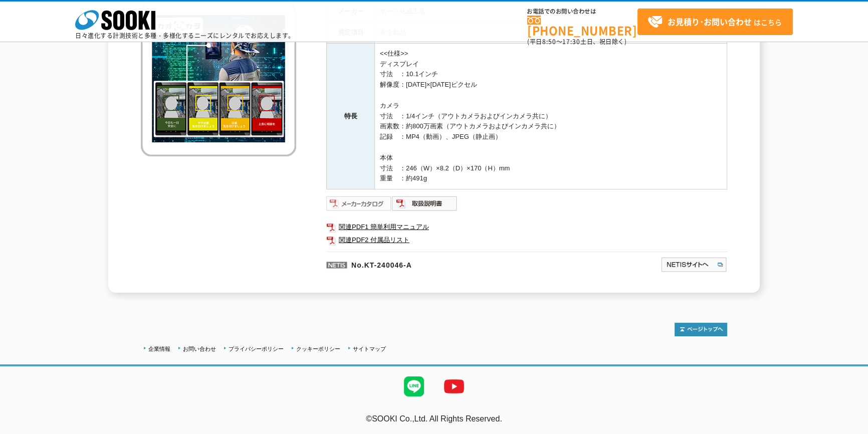 This screenshot has height=434, width=868. What do you see at coordinates (572, 42) in the screenshot?
I see `span: 17:30` at bounding box center [572, 42].